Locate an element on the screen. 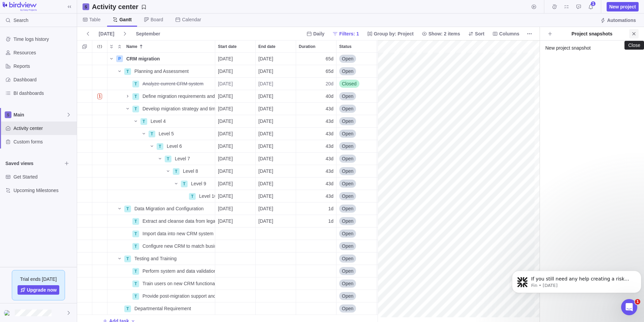 This screenshot has width=644, height=322. span: Upgrade now is located at coordinates (42, 289).